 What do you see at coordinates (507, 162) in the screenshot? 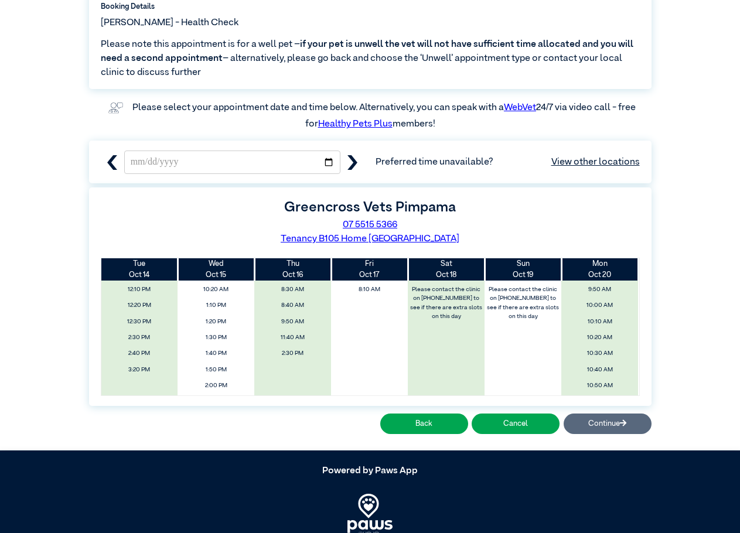
I see `span: Preferred time unavailable?` at bounding box center [507, 162].